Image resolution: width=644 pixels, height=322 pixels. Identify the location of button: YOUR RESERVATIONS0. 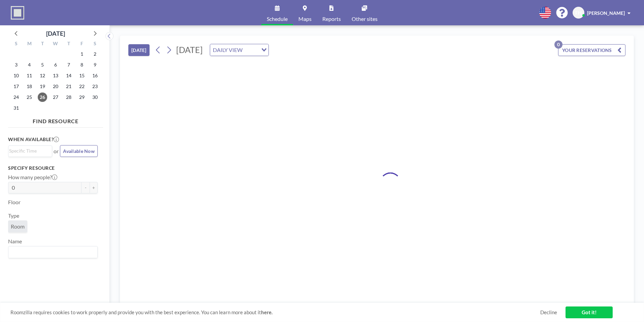
(592, 50).